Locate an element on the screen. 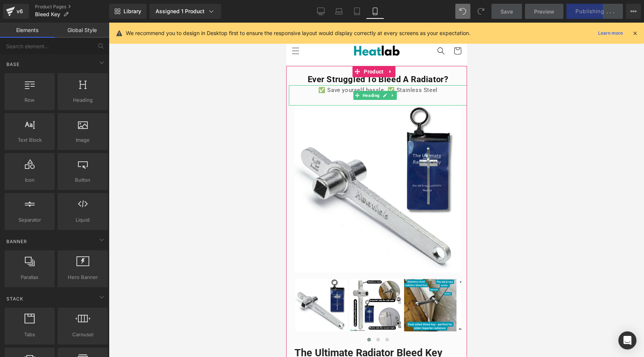 The image size is (644, 357). span: Separator is located at coordinates (29, 220).